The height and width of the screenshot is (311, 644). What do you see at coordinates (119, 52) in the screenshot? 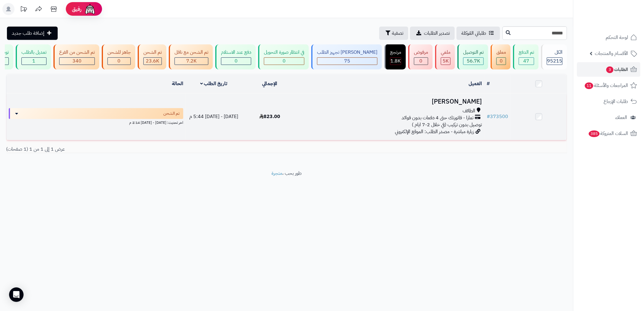
I see `div: جاهز للشحن` at bounding box center [119, 52].